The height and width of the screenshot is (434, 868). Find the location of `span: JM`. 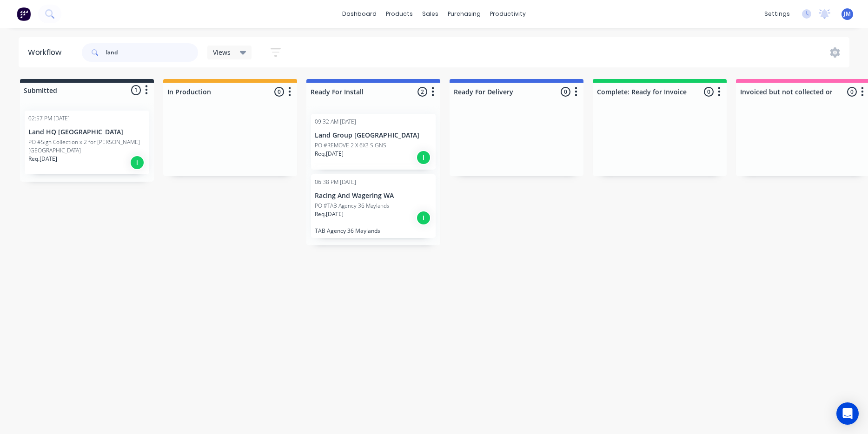

span: JM is located at coordinates (847, 14).